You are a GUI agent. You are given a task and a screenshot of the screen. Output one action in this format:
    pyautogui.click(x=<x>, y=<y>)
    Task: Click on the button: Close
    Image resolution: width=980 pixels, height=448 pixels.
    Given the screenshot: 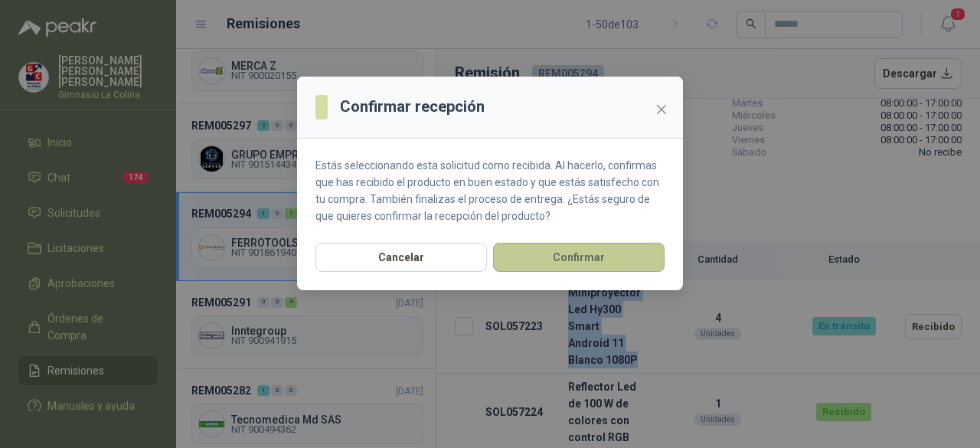 What is the action you would take?
    pyautogui.click(x=661, y=109)
    